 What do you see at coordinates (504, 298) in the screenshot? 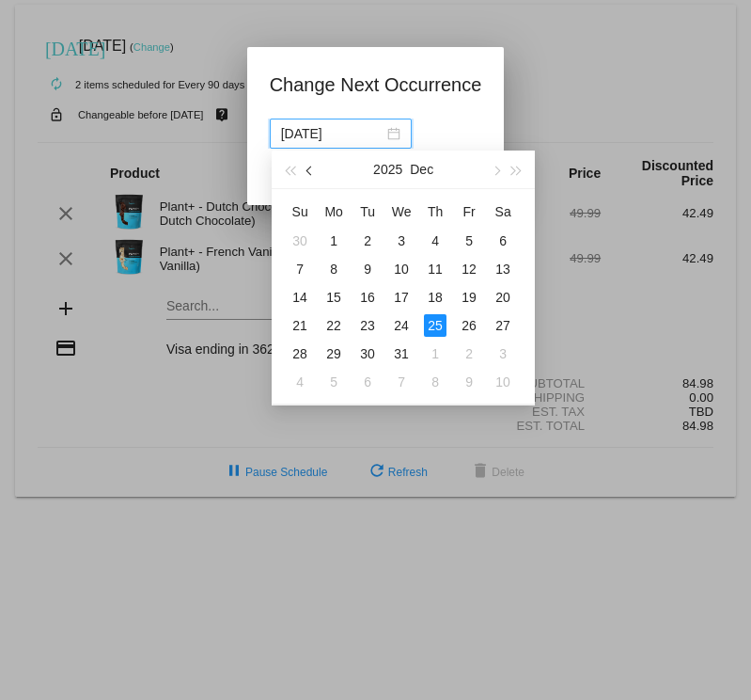
I see `div: 20` at bounding box center [504, 298].